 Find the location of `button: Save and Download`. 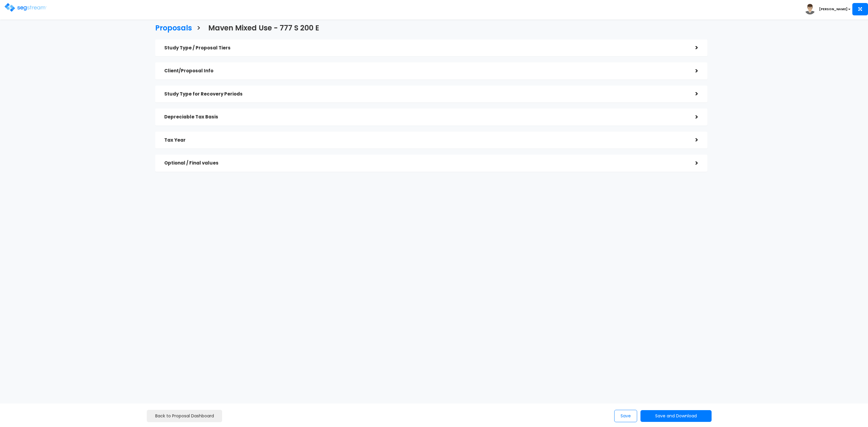

button: Save and Download is located at coordinates (676, 416).